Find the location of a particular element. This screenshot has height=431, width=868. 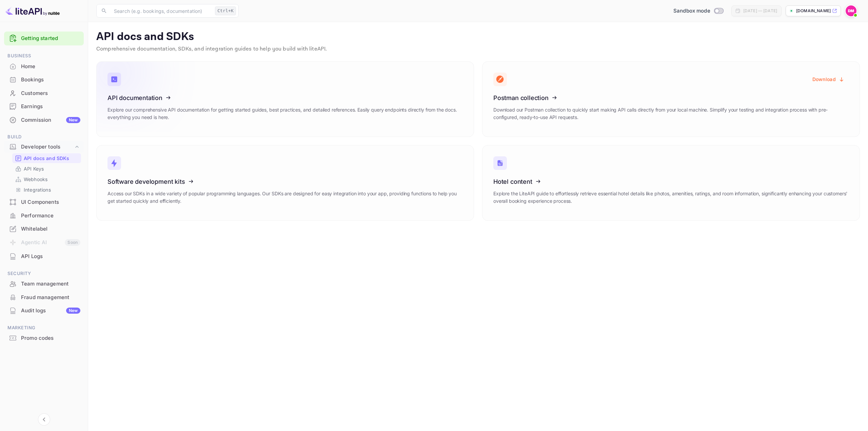

a: Getting started is located at coordinates (51, 38).